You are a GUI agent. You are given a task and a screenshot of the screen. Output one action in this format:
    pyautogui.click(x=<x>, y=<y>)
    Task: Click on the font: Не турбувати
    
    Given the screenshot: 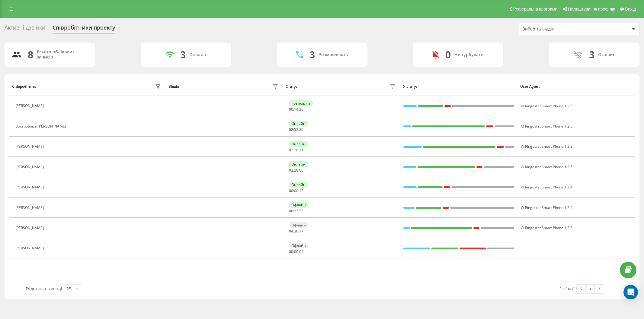 What is the action you would take?
    pyautogui.click(x=469, y=54)
    